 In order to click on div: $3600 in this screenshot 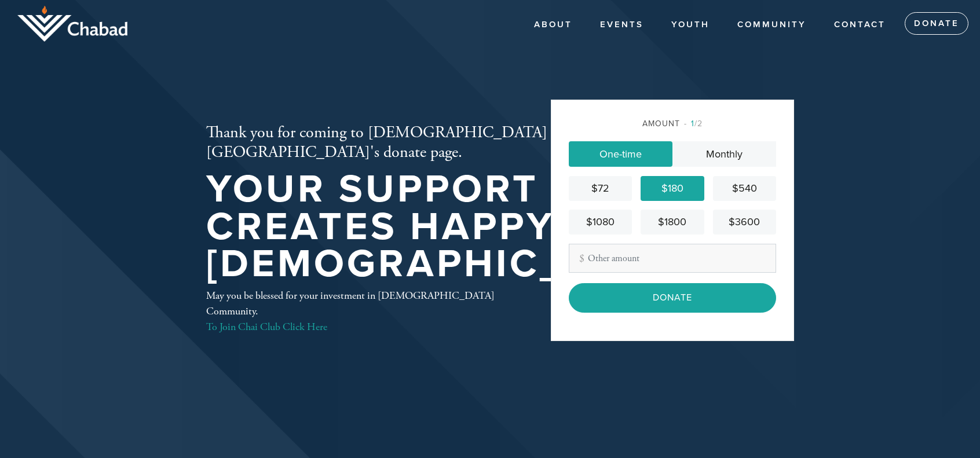, I will do `click(744, 222)`.